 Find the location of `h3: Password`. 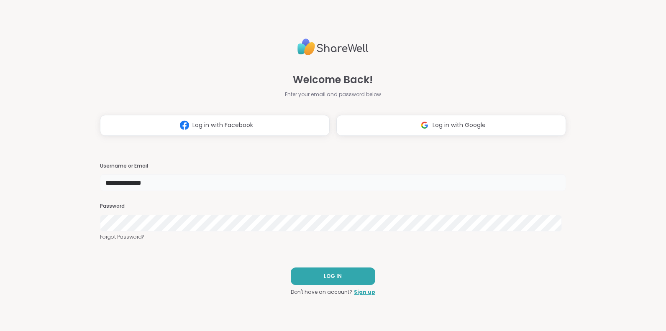

h3: Password is located at coordinates (333, 206).